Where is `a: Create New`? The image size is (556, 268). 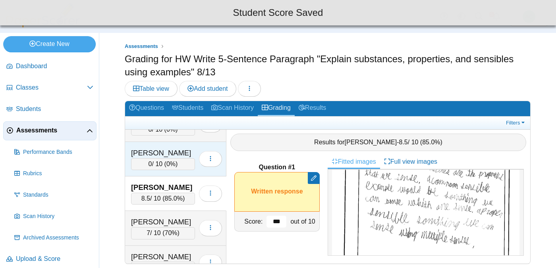
a: Create New is located at coordinates (49, 44).